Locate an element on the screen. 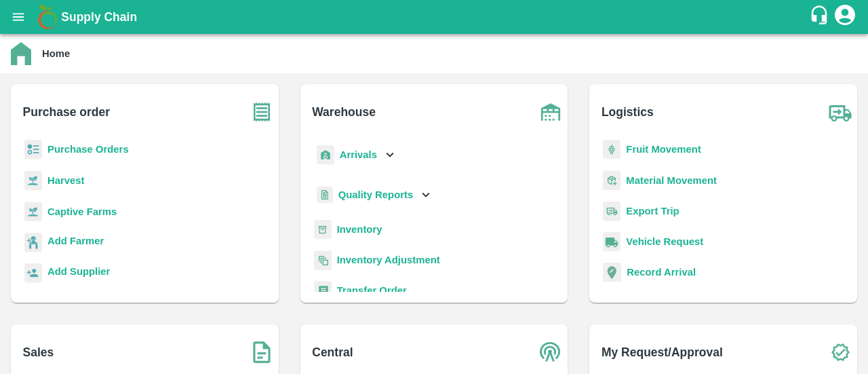  img: truck is located at coordinates (840, 112).